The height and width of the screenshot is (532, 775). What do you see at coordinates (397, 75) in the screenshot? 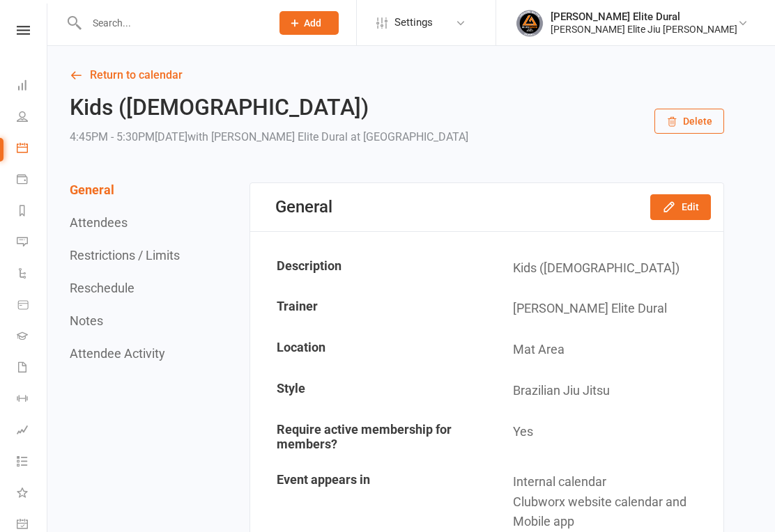
I see `a: Return to calendar` at bounding box center [397, 75].